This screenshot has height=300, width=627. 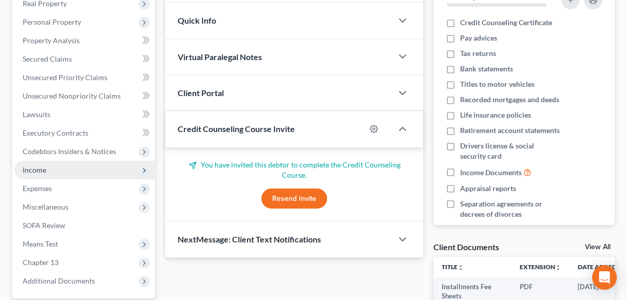 What do you see at coordinates (510, 151) in the screenshot?
I see `span: Drivers license & social security card` at bounding box center [510, 151].